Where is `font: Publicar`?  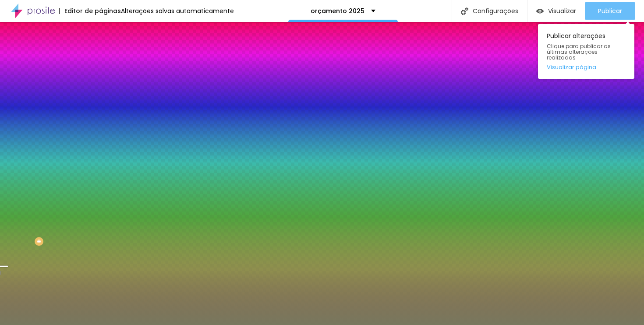
font: Publicar is located at coordinates (610, 11).